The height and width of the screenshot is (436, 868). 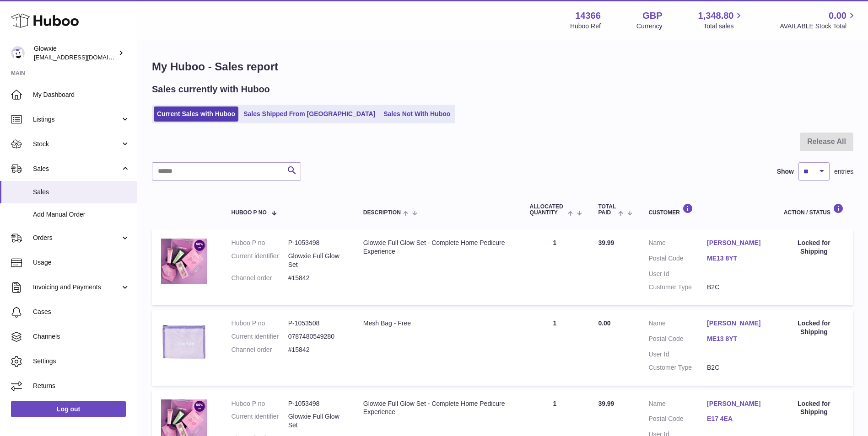 I want to click on a: Log out, so click(x=68, y=409).